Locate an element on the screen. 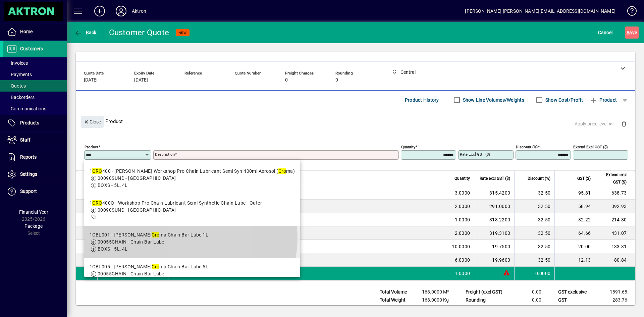  button: Profile is located at coordinates (121, 11).